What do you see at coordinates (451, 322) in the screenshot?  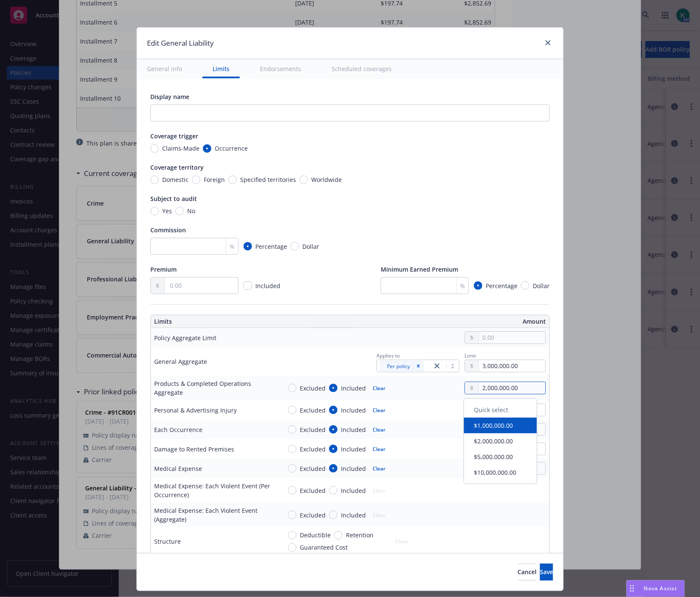 I see `th: Amount` at bounding box center [451, 322].